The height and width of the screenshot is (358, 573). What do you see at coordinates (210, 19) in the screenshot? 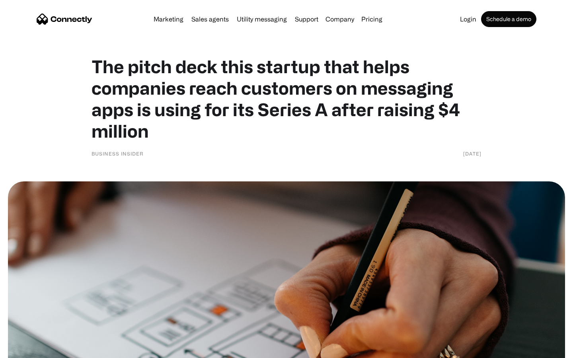
I see `a: Sales agents` at bounding box center [210, 19].